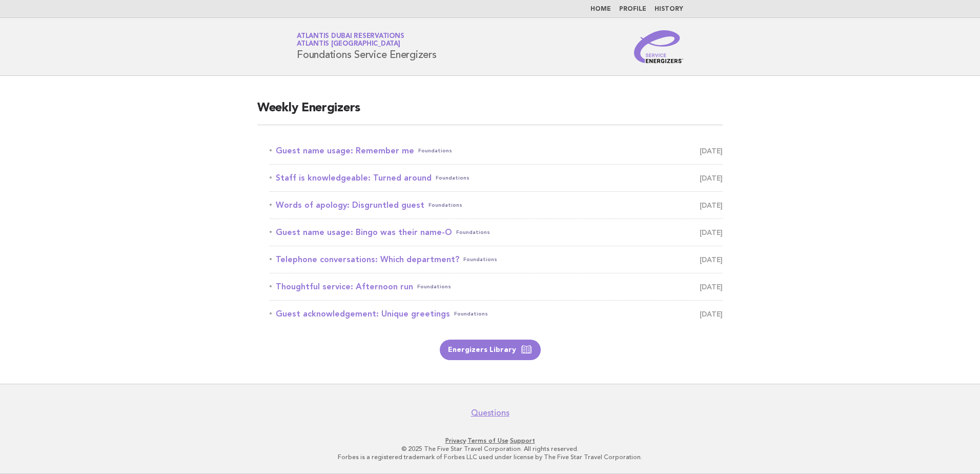  I want to click on h2: Weekly Energizers, so click(490, 113).